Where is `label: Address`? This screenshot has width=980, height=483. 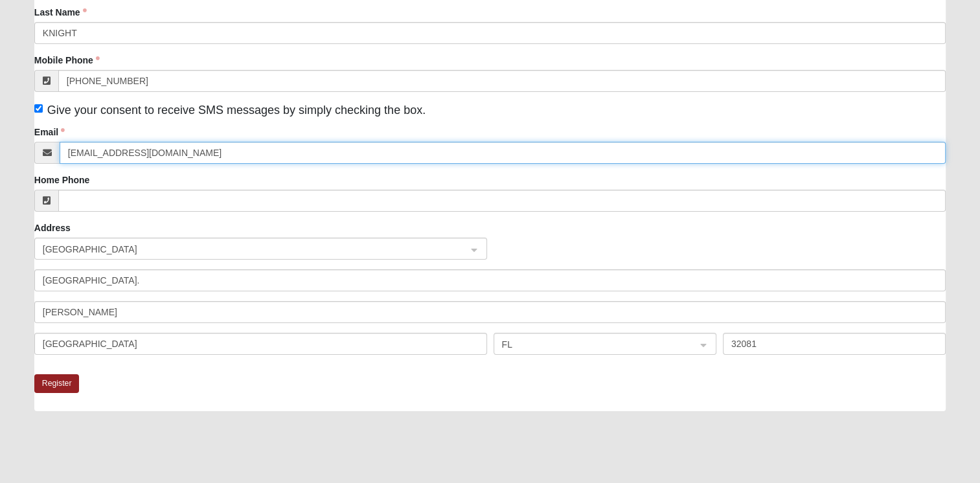
label: Address is located at coordinates (53, 228).